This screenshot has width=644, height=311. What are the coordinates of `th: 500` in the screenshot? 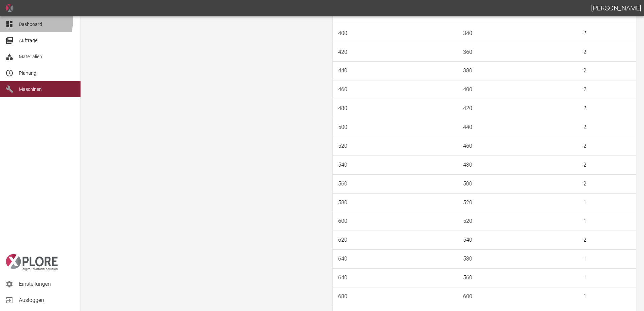 It's located at (395, 128).